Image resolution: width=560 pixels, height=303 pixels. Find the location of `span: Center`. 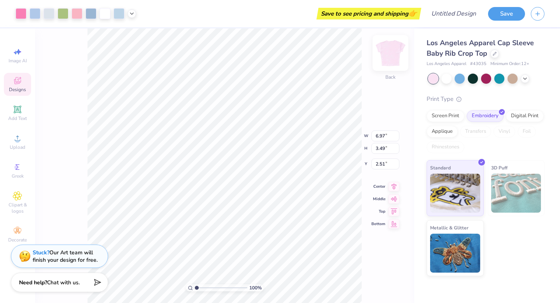

span: Center is located at coordinates (379, 186).